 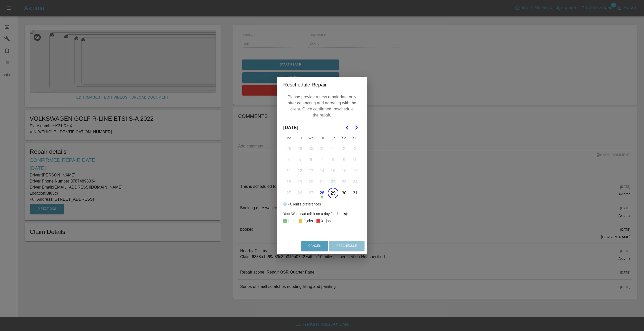 I want to click on button: Tuesday, August 5th, 2025, so click(x=300, y=160).